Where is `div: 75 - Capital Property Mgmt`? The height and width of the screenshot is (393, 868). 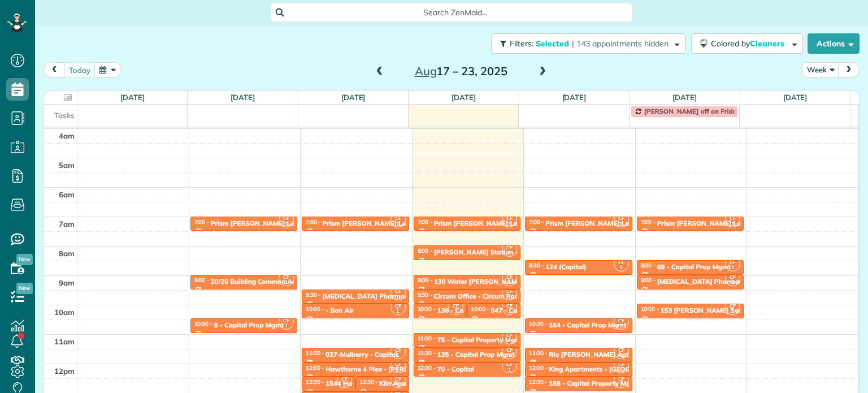 div: 75 - Capital Property Mgmt is located at coordinates (480, 340).